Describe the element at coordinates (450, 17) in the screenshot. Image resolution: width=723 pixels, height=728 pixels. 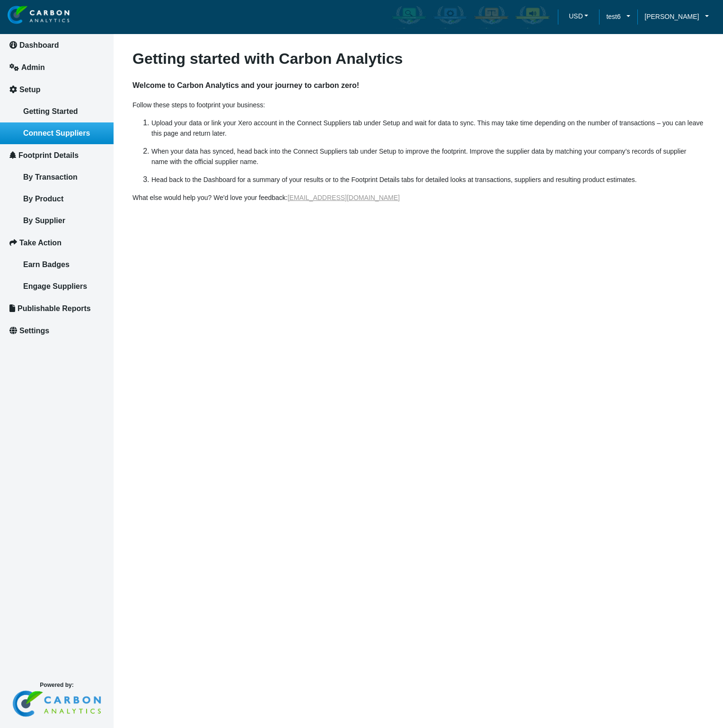
I see `img: carbon-efficient-enabled.png` at that location.